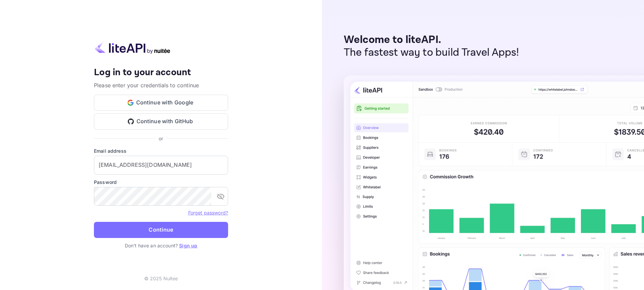 This screenshot has height=290, width=644. What do you see at coordinates (188, 245) in the screenshot?
I see `a: Sign up` at bounding box center [188, 245].